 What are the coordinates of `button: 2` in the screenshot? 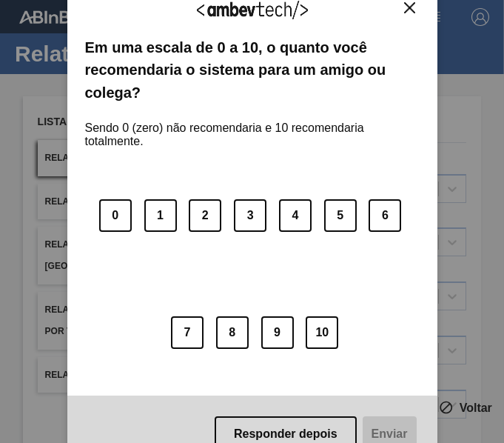 It's located at (205, 216).